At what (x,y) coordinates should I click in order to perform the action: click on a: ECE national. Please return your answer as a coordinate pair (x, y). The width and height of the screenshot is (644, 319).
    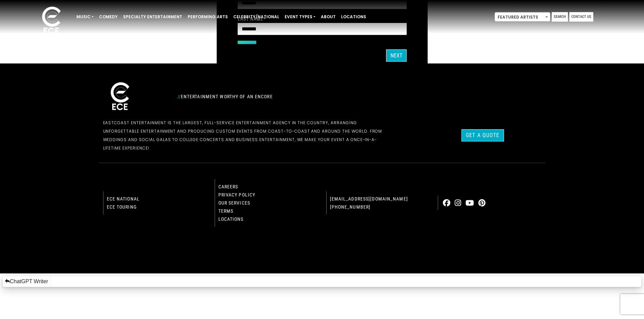
    Looking at the image, I should click on (123, 199).